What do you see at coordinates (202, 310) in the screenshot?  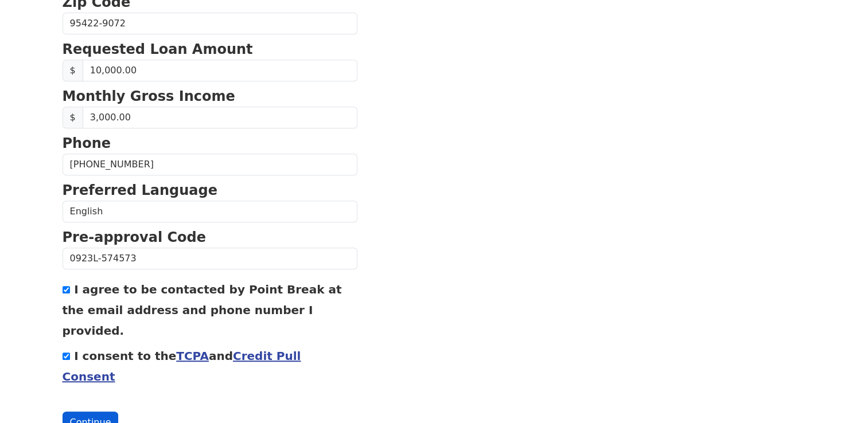 I see `label: I agree to be contacted by Point Break at the email address and phone number I provided.` at bounding box center [202, 310].